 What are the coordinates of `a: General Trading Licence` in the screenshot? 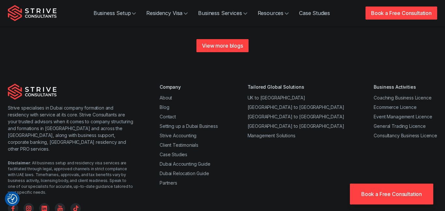 It's located at (400, 126).